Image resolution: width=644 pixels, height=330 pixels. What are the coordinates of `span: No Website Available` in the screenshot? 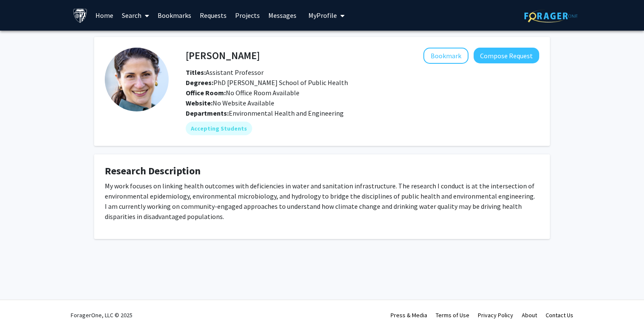 It's located at (230, 103).